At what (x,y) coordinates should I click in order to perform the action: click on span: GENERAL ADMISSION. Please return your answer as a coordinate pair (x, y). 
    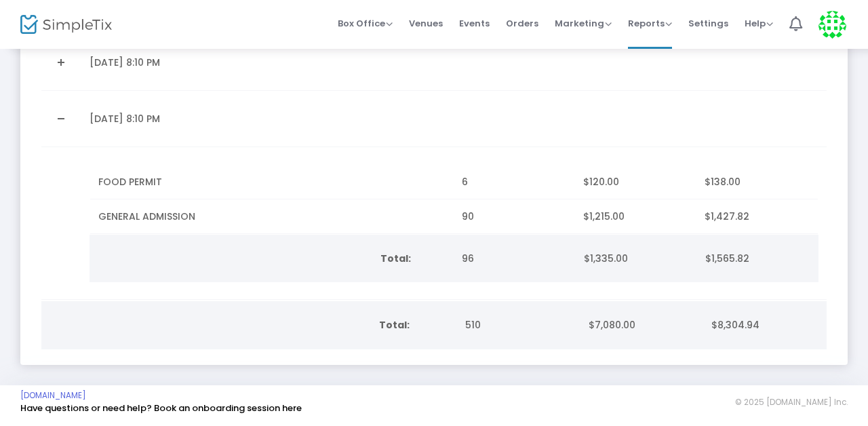
    Looking at the image, I should click on (147, 216).